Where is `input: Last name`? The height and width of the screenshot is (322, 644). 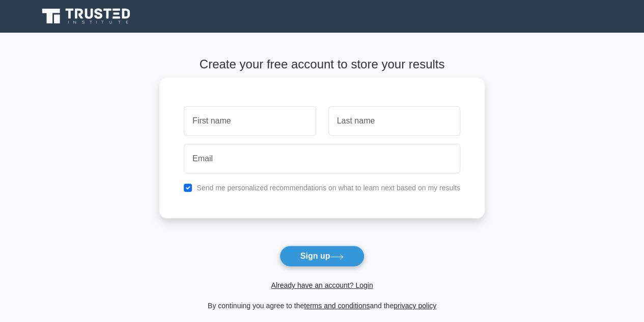 input: Last name is located at coordinates (394, 121).